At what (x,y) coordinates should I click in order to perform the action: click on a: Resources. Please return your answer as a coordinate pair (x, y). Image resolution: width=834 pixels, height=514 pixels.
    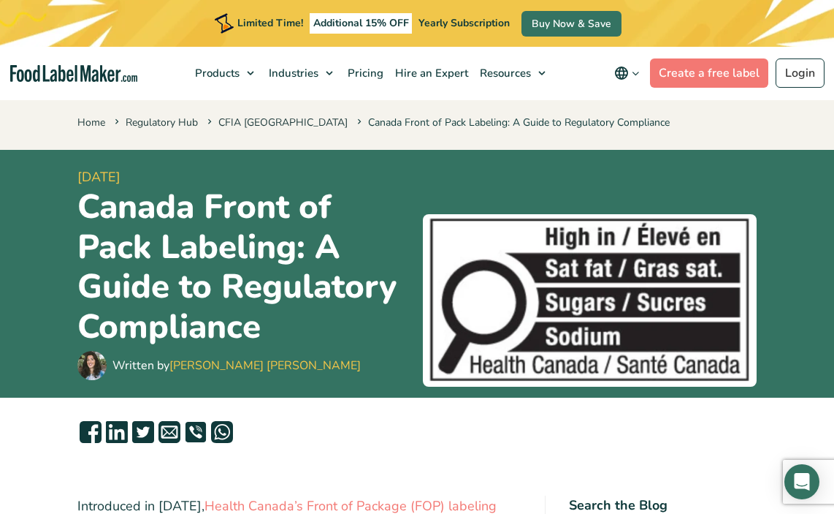
    Looking at the image, I should click on (513, 73).